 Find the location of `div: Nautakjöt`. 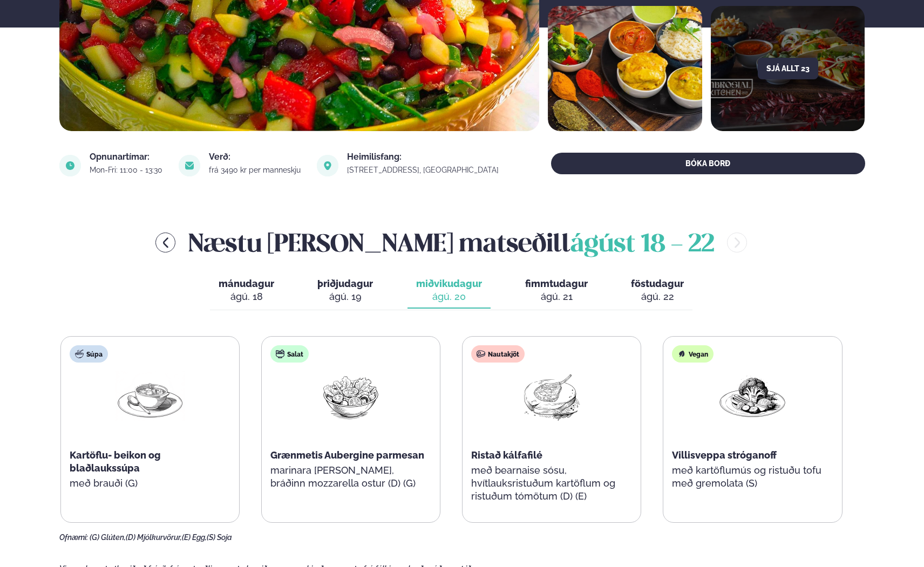

div: Nautakjöt is located at coordinates (498, 354).